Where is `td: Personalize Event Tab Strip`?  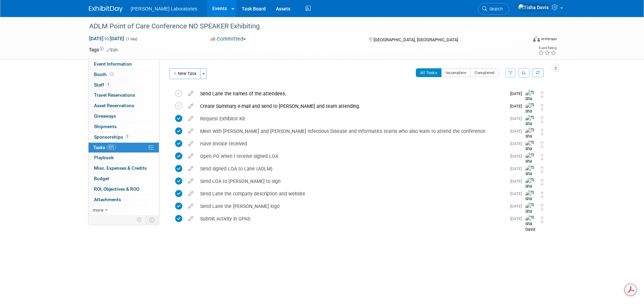
td: Personalize Event Tab Strip is located at coordinates (139, 220).